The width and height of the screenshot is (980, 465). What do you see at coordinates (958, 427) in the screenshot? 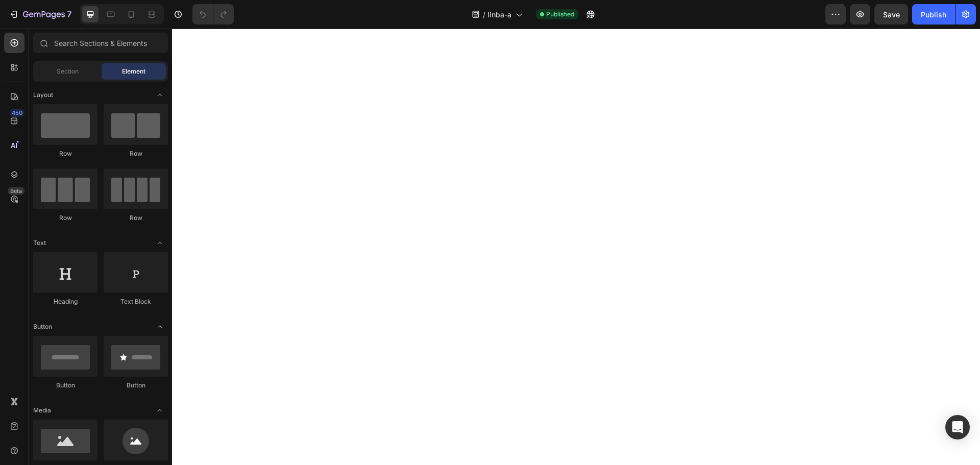
I see `div: Open Intercom Messenger` at bounding box center [958, 427].